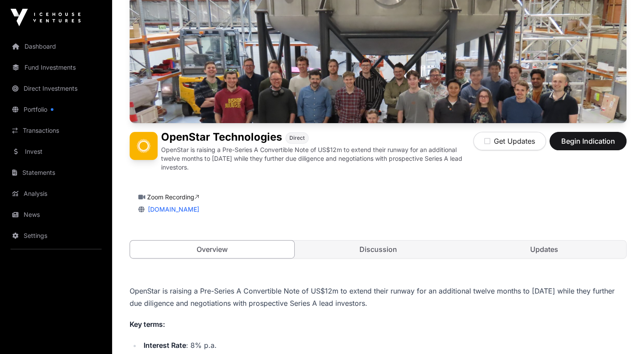 The height and width of the screenshot is (354, 644). Describe the element at coordinates (297, 138) in the screenshot. I see `span: Direct` at that location.